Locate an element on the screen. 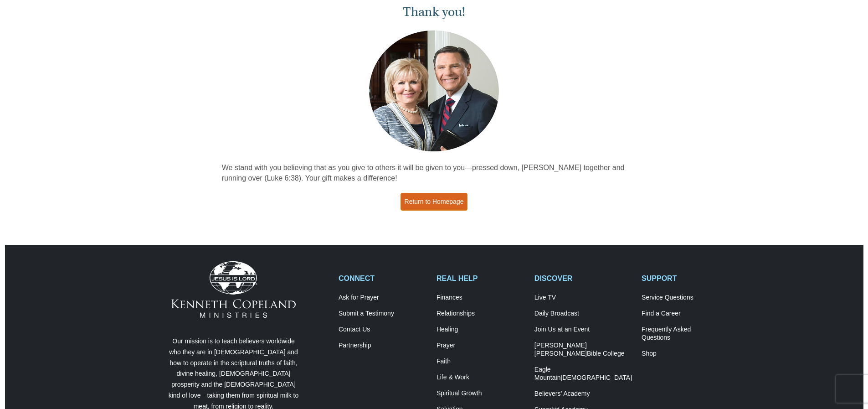  a: Spiritual Growth is located at coordinates (481, 393).